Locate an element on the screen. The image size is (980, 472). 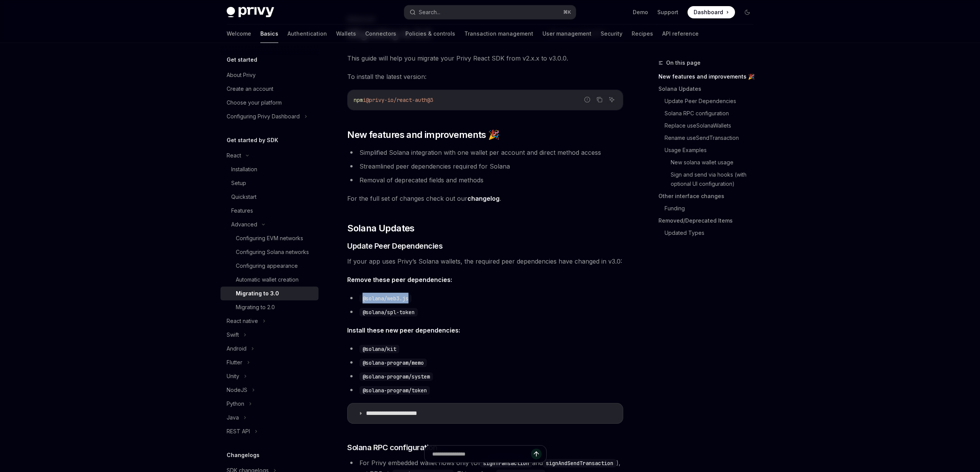
div: Installation is located at coordinates (244, 169).